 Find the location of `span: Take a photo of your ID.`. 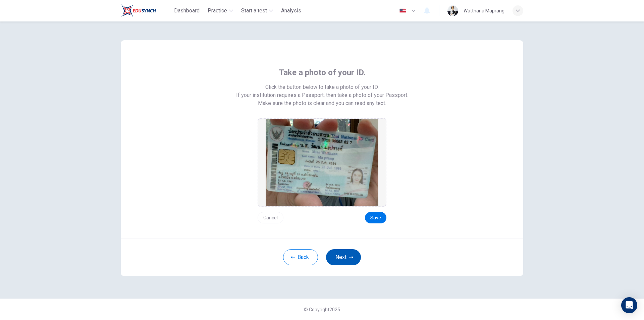

span: Take a photo of your ID. is located at coordinates (322, 72).